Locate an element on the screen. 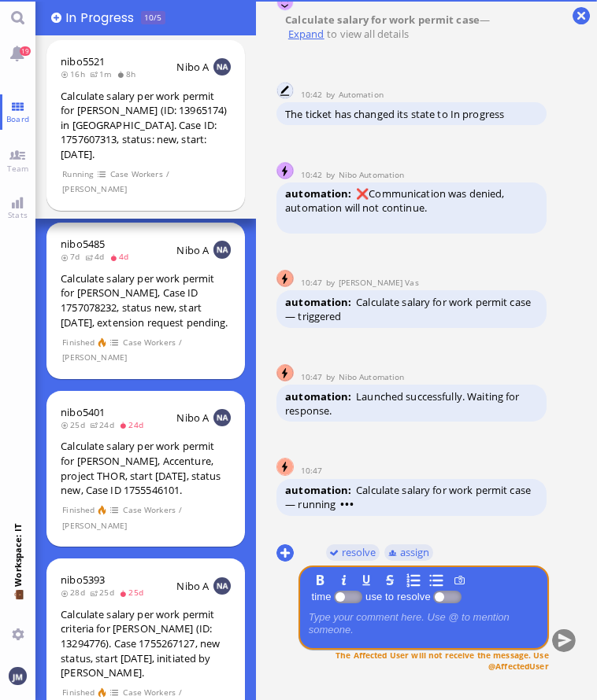 The image size is (597, 700). a: nibo5485 is located at coordinates (83, 244).